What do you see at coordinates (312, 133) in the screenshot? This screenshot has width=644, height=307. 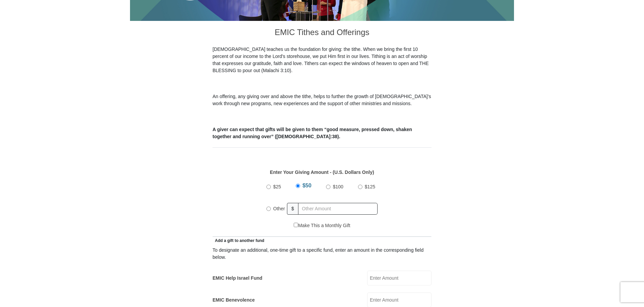 I see `b: A giver can expect that gifts will be given to them “good measure, pressed down, shaken together ...` at bounding box center [312, 133].